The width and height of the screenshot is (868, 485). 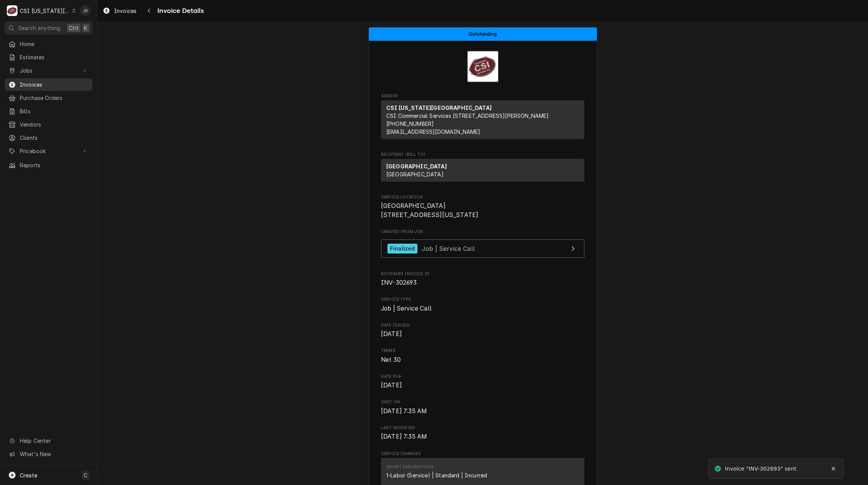 I want to click on a: Vendors, so click(x=49, y=125).